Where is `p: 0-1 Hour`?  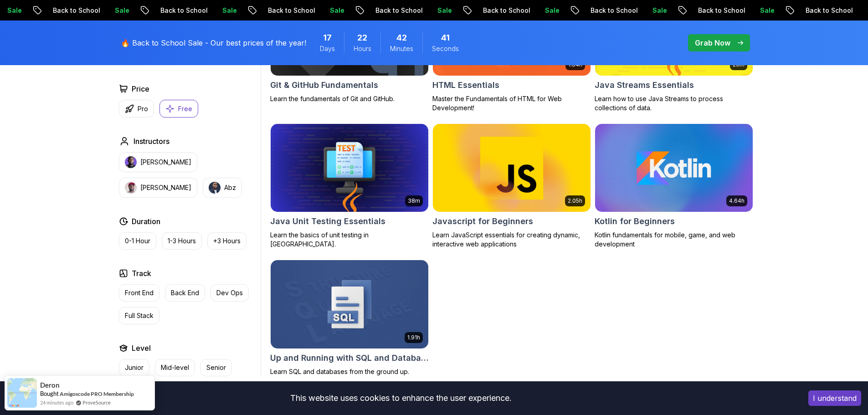
p: 0-1 Hour is located at coordinates (138, 241).